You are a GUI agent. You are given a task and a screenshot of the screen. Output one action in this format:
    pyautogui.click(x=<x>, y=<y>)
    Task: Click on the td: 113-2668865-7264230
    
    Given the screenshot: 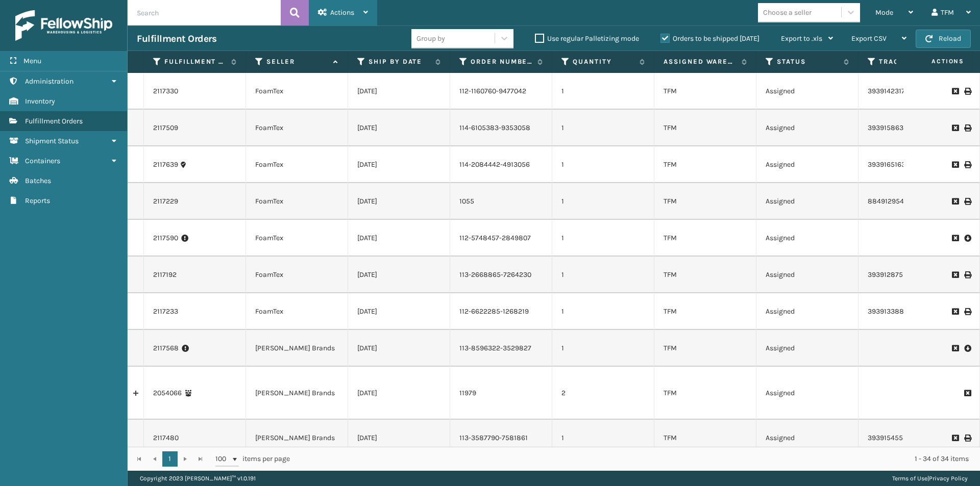 What is the action you would take?
    pyautogui.click(x=501, y=275)
    